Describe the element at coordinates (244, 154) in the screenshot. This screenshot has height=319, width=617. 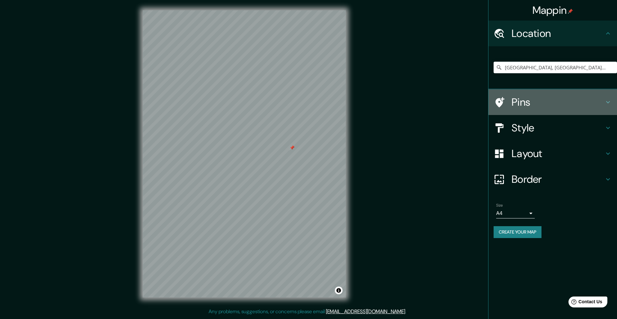
I see `canvas: Map` at that location.